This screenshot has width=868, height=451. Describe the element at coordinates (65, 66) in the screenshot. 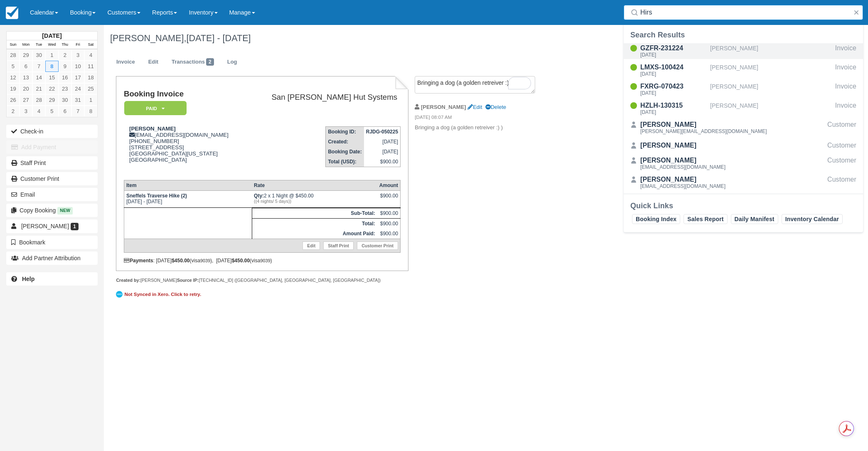

I see `a: 9` at that location.